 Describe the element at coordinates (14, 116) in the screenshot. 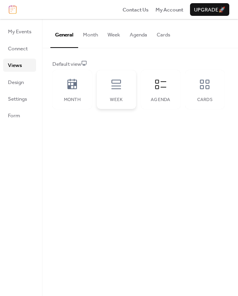

I see `span: Form` at that location.